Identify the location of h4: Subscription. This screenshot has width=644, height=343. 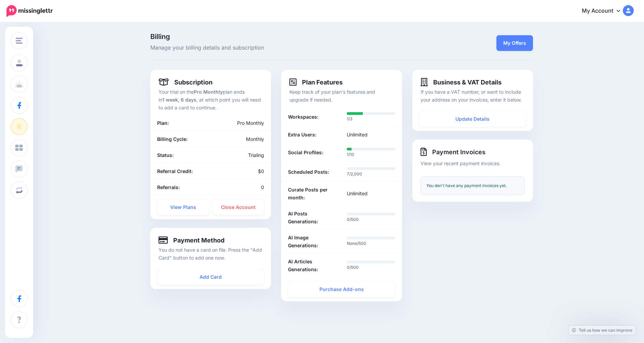
(185, 82).